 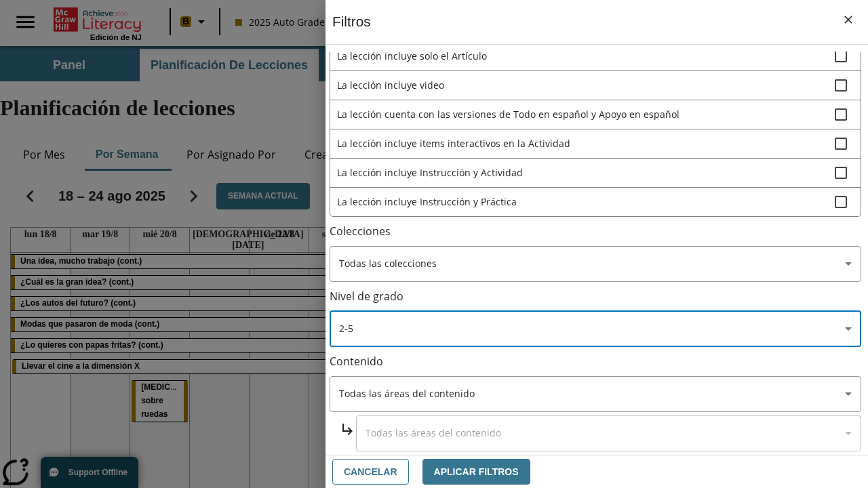 I want to click on div: La lección incluye video, so click(x=595, y=85).